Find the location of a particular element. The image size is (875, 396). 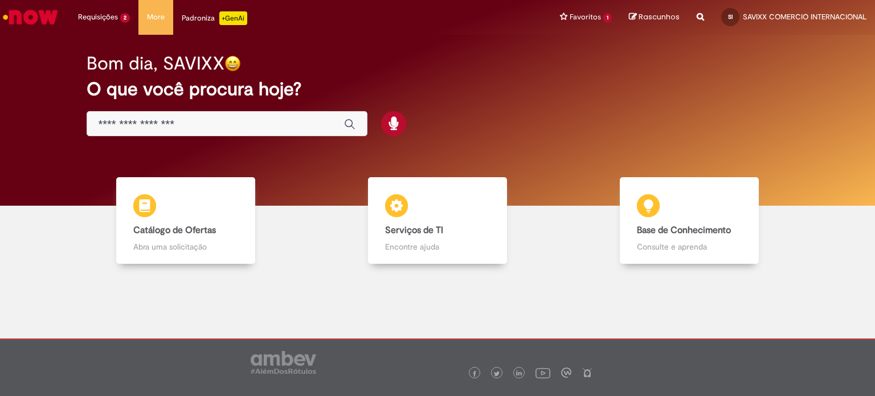

span: More is located at coordinates (156, 17).